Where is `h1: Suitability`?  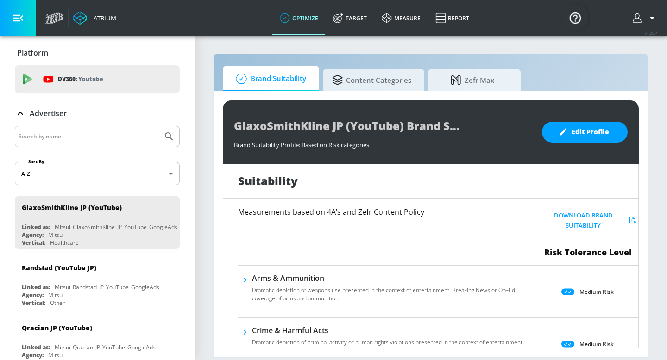 h1: Suitability is located at coordinates (268, 181).